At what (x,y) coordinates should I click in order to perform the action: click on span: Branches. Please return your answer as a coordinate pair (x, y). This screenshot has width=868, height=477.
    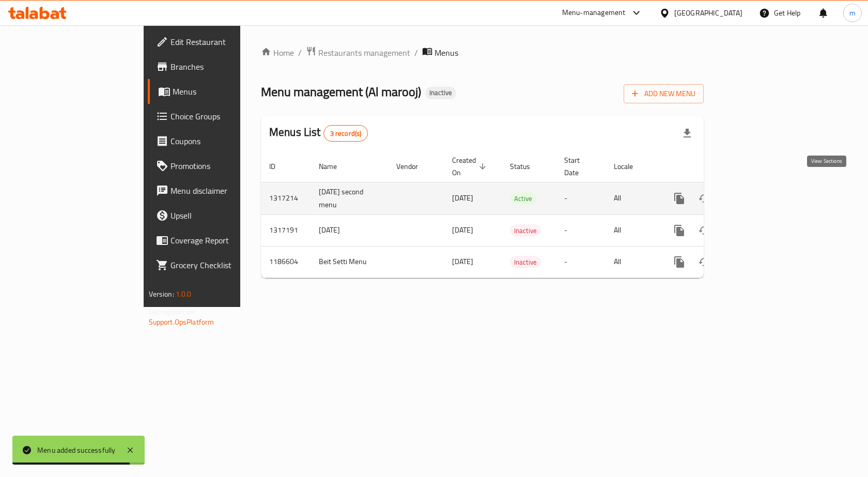
    Looking at the image, I should click on (225, 67).